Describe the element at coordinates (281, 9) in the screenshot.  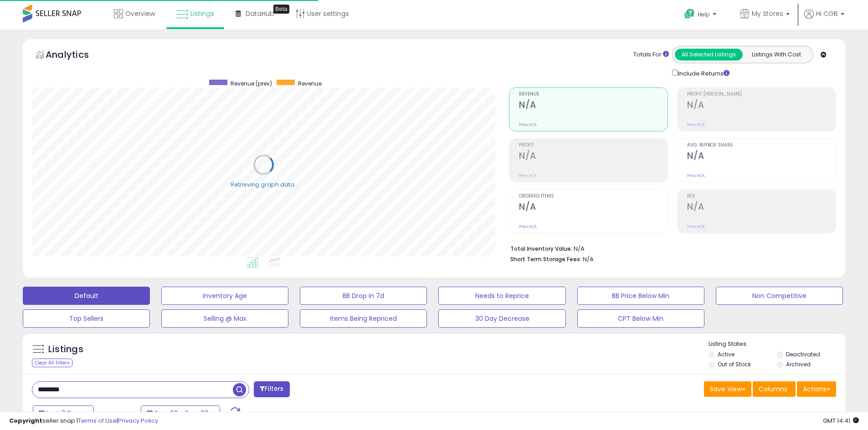
I see `div: Tooltip anchor` at that location.